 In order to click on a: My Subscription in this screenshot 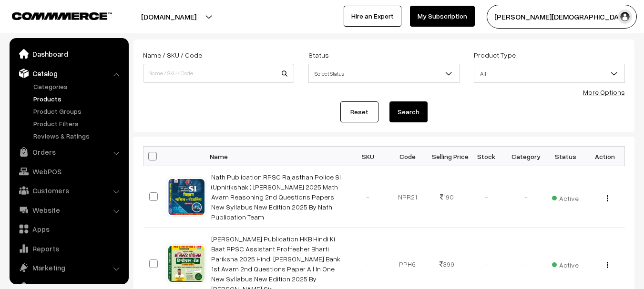, I will do `click(443, 16)`.